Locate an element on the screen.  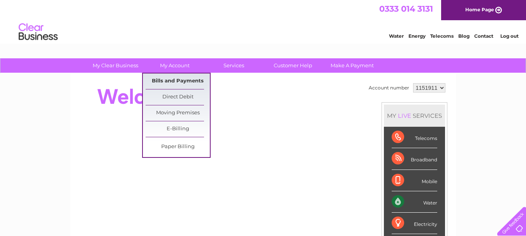
a: Water is located at coordinates (396, 36).